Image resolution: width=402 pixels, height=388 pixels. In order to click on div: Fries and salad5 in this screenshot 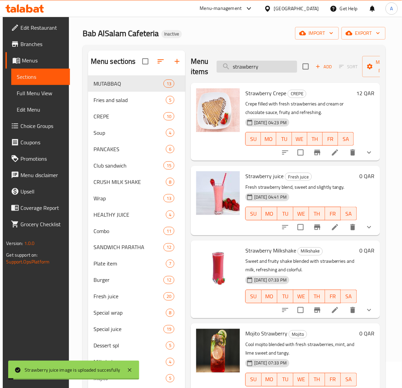, I will do `click(136, 100)`.